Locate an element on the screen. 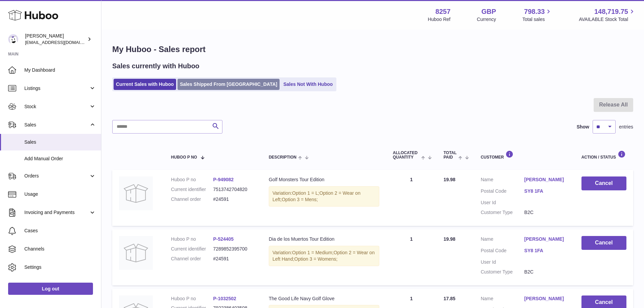 The height and width of the screenshot is (308, 644). span: Settings is located at coordinates (60, 267).